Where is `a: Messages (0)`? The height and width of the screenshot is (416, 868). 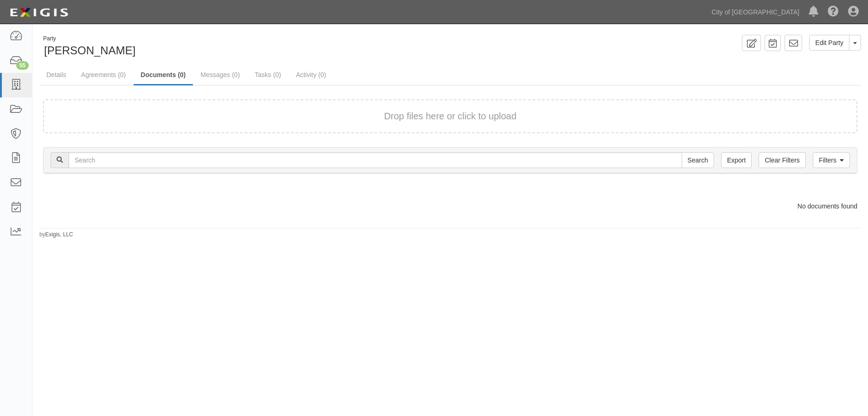
a: Messages (0) is located at coordinates (220, 75).